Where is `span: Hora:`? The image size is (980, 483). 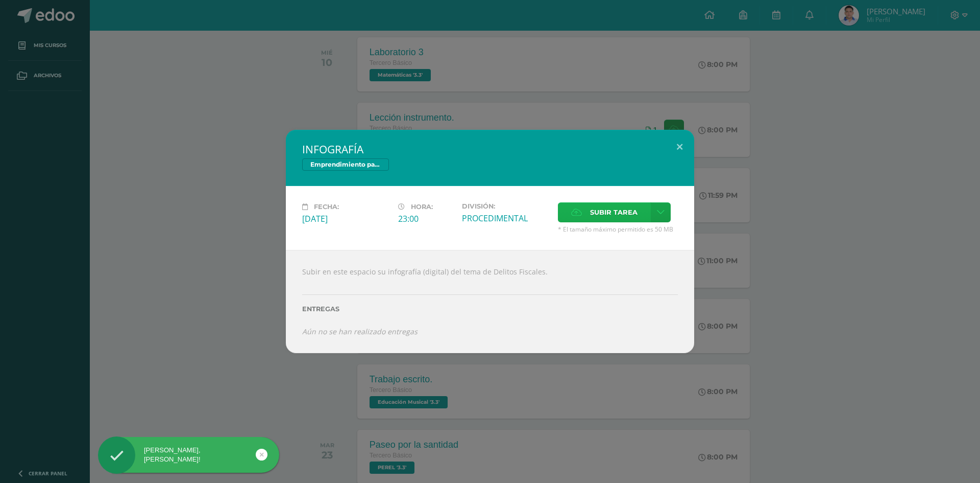 span: Hora: is located at coordinates (421, 206).